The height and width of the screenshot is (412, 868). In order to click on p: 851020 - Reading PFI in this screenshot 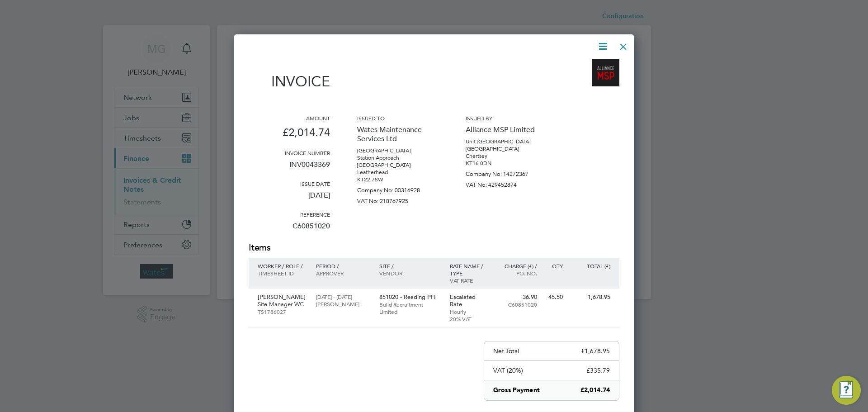, I will do `click(410, 297)`.